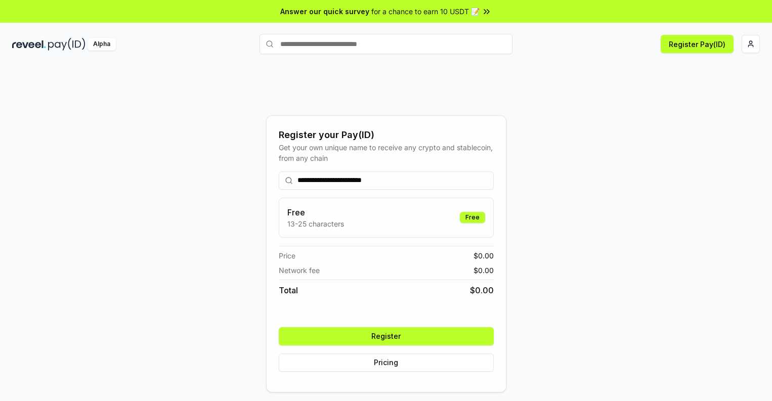 This screenshot has height=401, width=772. I want to click on div: Free, so click(472, 217).